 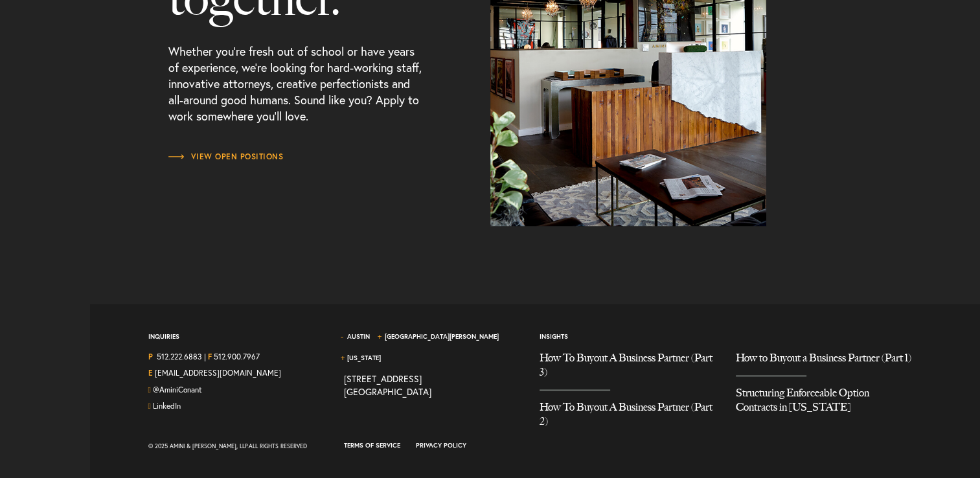 What do you see at coordinates (628, 370) in the screenshot?
I see `a: How To Buyout A Business Partner (Part 3)` at bounding box center [628, 370].